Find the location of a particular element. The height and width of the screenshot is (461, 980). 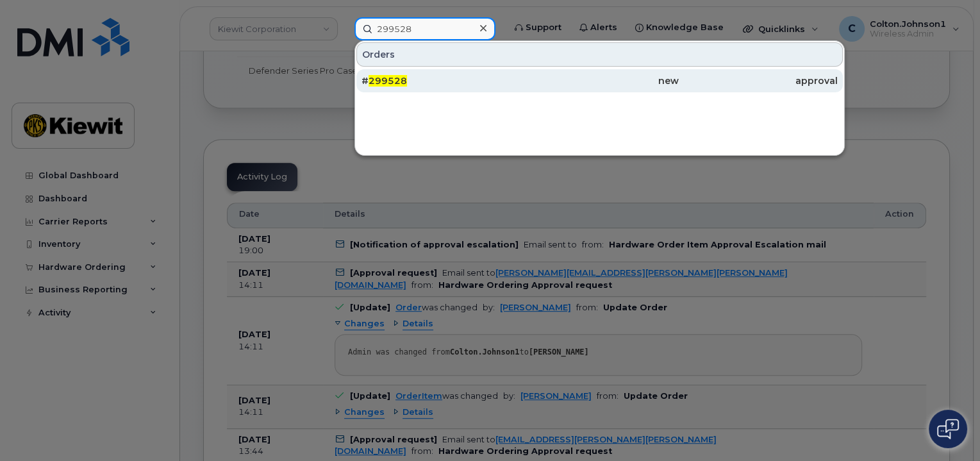

div: Orders is located at coordinates (600, 54).